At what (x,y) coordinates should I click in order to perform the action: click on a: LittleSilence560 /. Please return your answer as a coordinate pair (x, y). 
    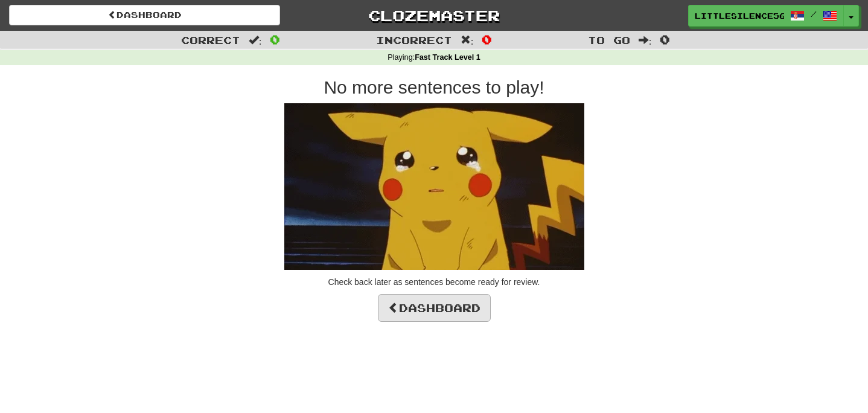
    Looking at the image, I should click on (766, 15).